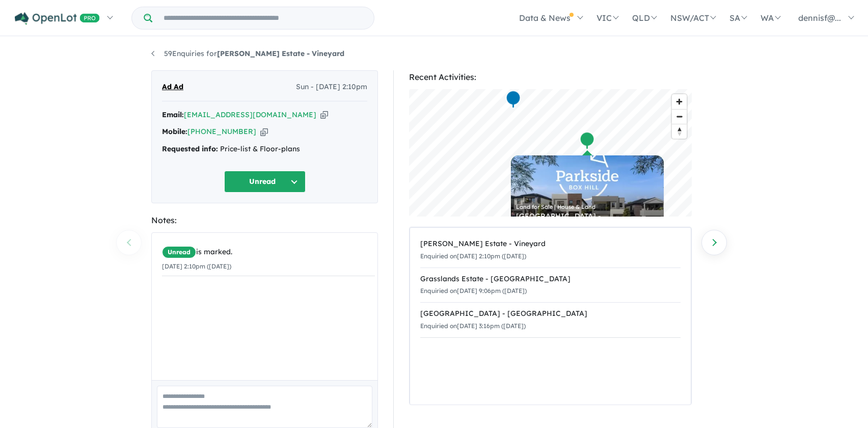  What do you see at coordinates (265, 181) in the screenshot?
I see `button: Unread` at bounding box center [265, 181].